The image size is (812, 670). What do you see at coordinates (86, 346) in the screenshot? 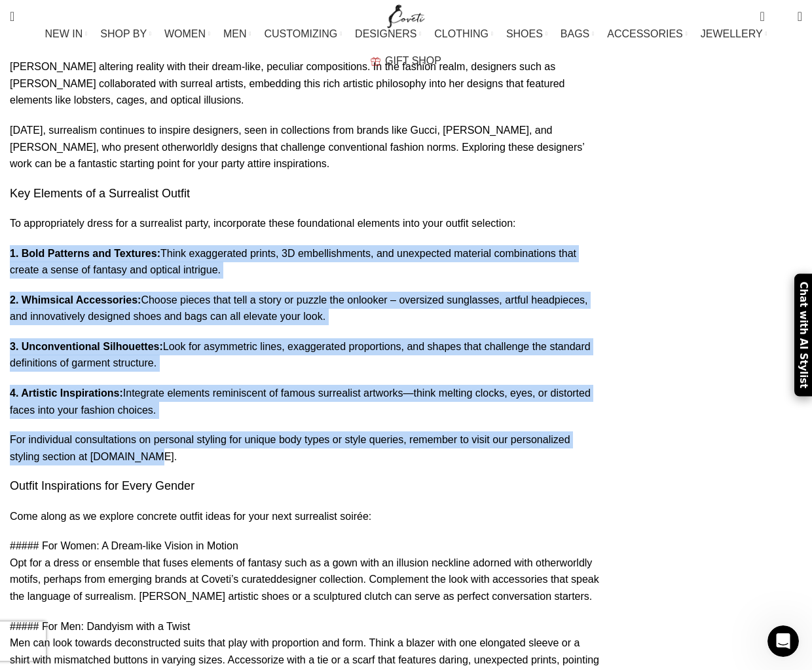
I see `strong: 3. Unconventional Silhouettes:` at bounding box center [86, 346].